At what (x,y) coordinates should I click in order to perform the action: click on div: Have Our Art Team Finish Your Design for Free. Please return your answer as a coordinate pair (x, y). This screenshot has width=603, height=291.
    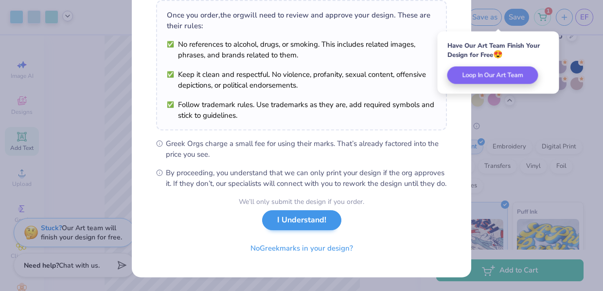
    Looking at the image, I should click on (498, 50).